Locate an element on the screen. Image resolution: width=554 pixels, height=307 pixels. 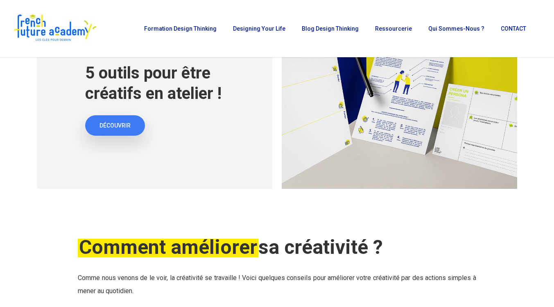
span: Designing Your Life is located at coordinates (259, 29).